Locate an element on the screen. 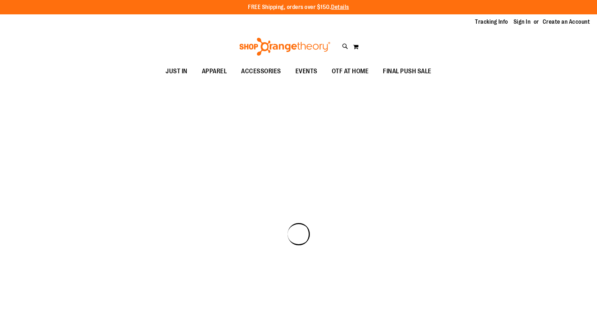  span: APPAREL is located at coordinates (214, 71).